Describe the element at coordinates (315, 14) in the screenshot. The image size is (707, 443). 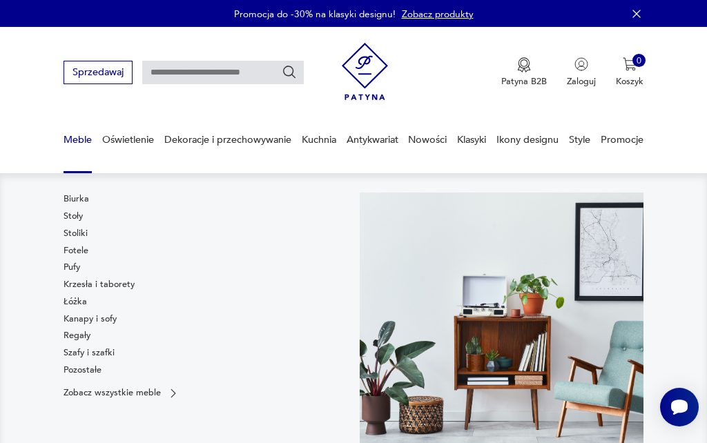
I see `p: Promocja do -30% na klasyki designu!` at that location.